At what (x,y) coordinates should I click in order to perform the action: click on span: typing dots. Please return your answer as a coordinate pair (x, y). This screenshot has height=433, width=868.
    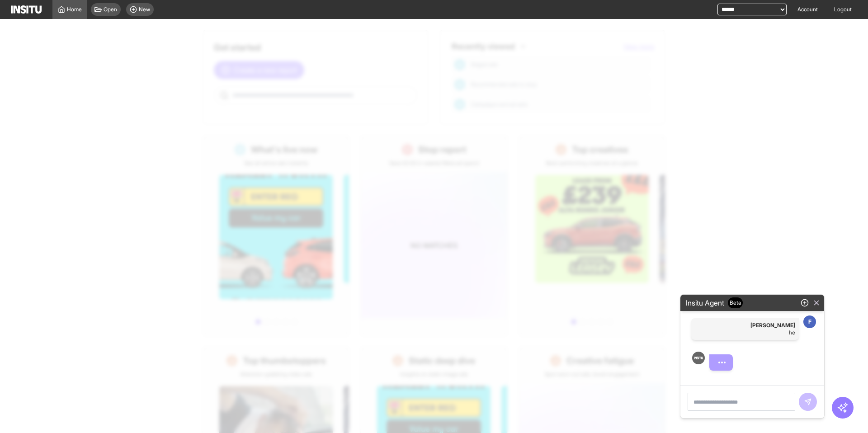
    Looking at the image, I should click on (722, 363).